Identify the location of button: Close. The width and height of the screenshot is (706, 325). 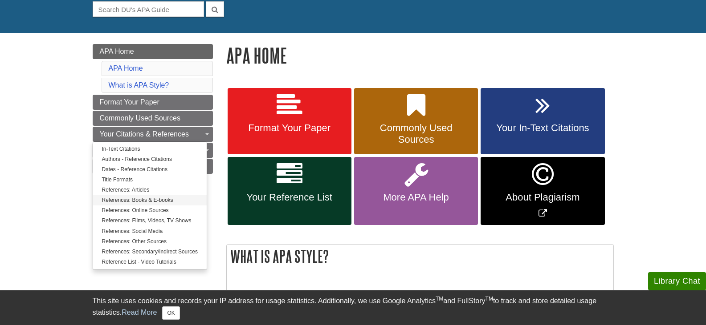
(171, 313).